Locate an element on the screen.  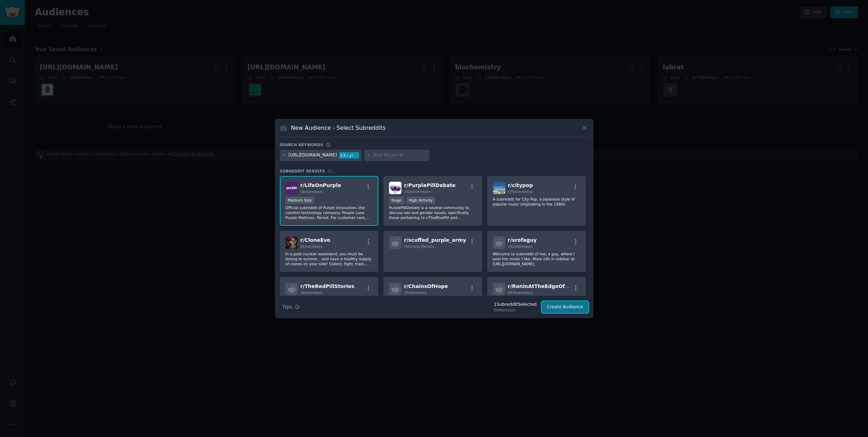
span: r/ TheRedPillStories is located at coordinates (327, 287).